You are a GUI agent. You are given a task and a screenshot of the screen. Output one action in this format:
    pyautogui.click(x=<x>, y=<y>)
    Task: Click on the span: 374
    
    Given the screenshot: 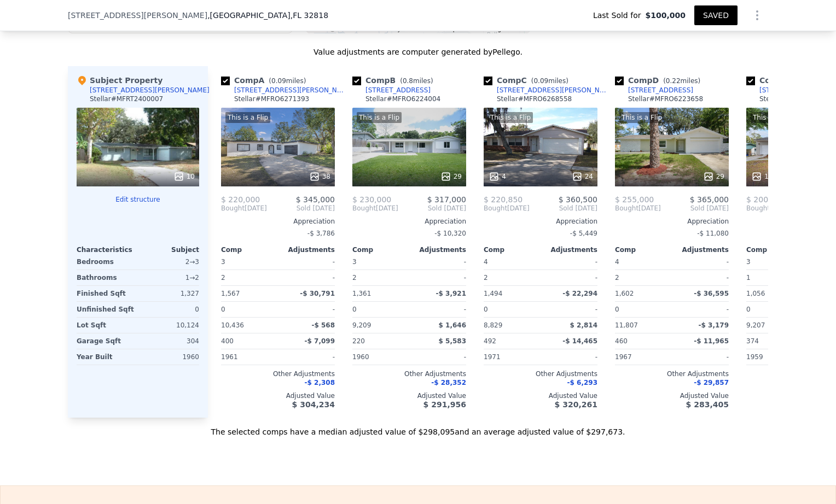 What is the action you would take?
    pyautogui.click(x=752, y=341)
    